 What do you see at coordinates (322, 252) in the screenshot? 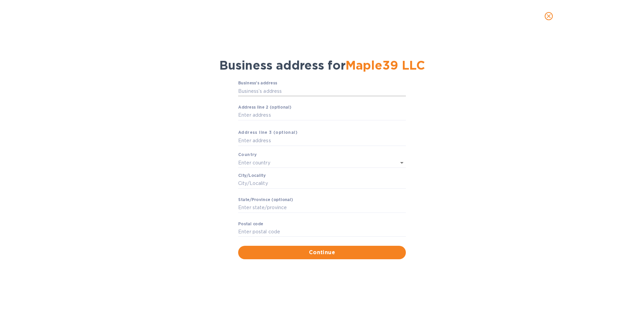
I see `span: Continue` at bounding box center [322, 252].